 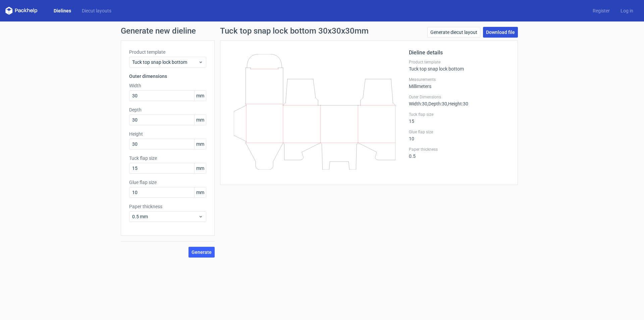 What do you see at coordinates (62, 11) in the screenshot?
I see `a: Dielines` at bounding box center [62, 11].